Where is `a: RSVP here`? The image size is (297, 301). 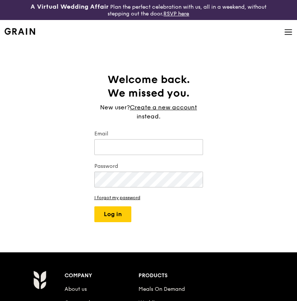
a: RSVP here is located at coordinates (176, 14).